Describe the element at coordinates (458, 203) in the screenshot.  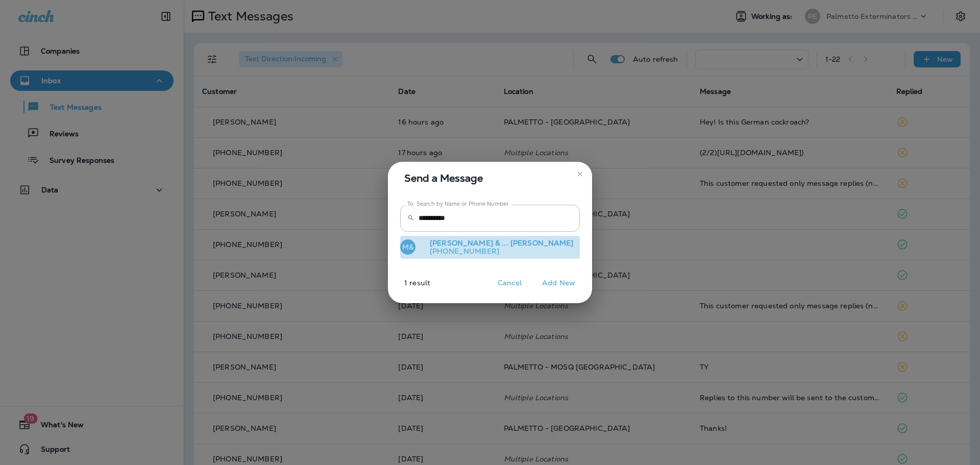
I see `label: To: Search by Name or Phone Number` at that location.